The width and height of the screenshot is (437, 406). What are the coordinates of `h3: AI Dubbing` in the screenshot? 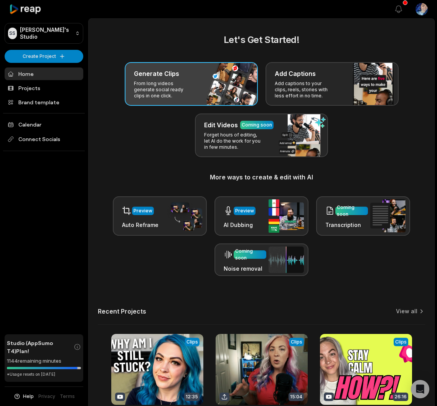 It's located at (239, 225).